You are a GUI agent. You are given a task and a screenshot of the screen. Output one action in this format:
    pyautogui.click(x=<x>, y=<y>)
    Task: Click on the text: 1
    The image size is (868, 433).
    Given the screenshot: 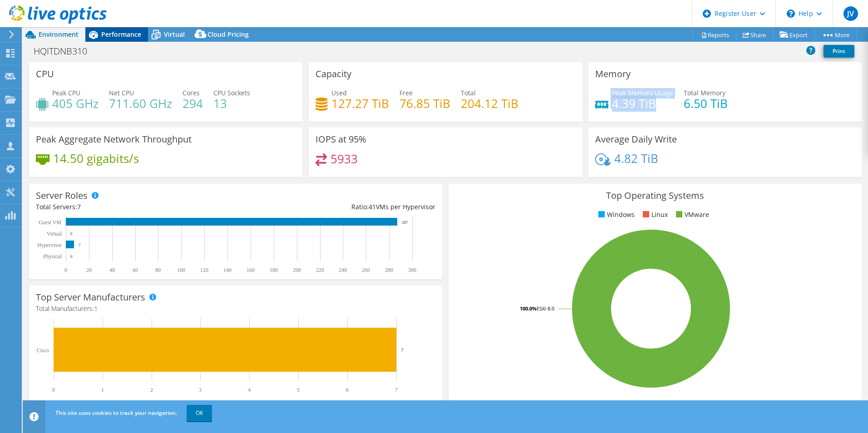 What is the action you would take?
    pyautogui.click(x=103, y=390)
    